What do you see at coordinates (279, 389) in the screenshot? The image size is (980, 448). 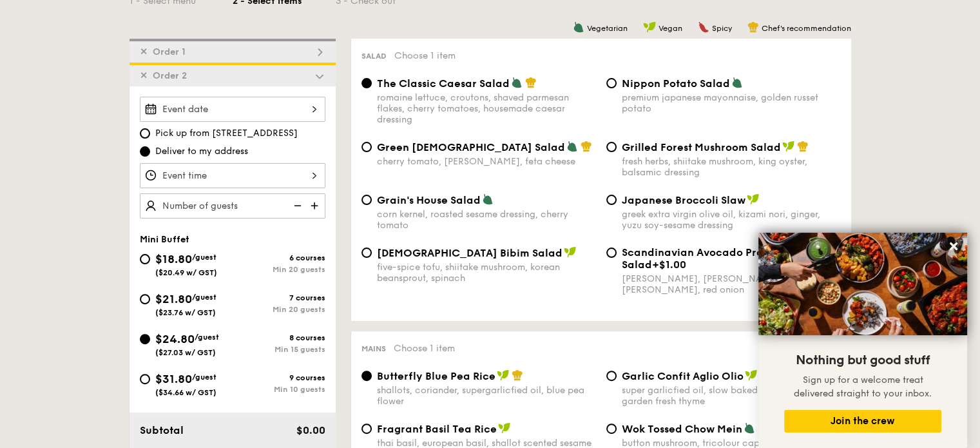 I see `div: Min 10 guests` at bounding box center [279, 389].